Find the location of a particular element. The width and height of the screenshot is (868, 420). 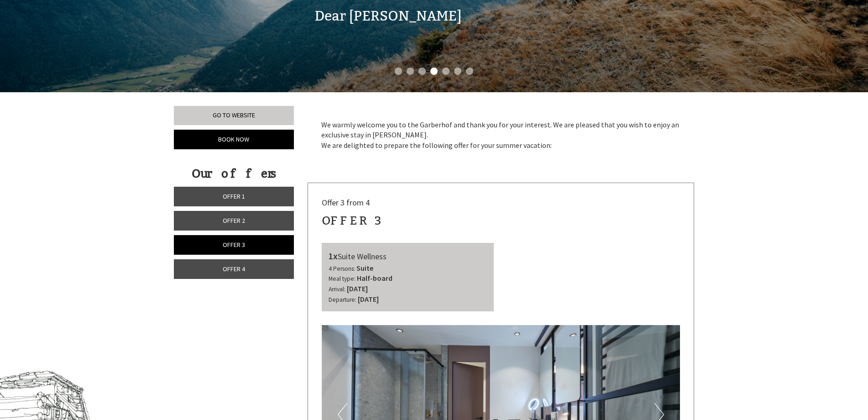

b: Suite is located at coordinates (365, 268).